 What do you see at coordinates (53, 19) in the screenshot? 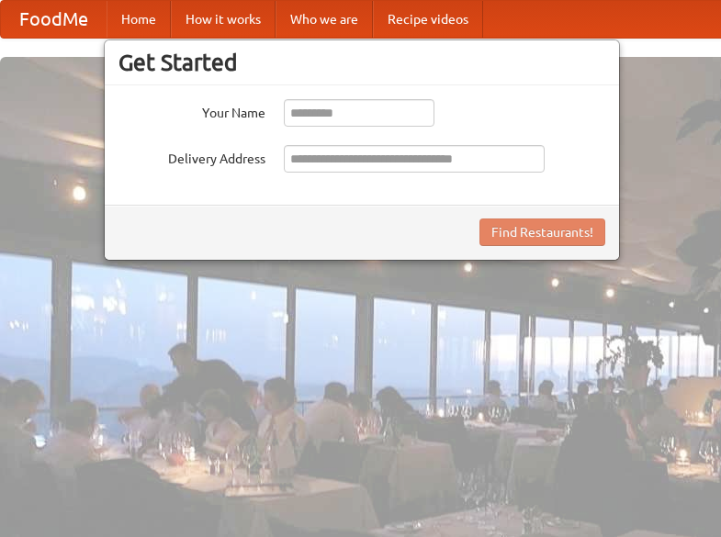
I see `a: FoodMe` at bounding box center [53, 19].